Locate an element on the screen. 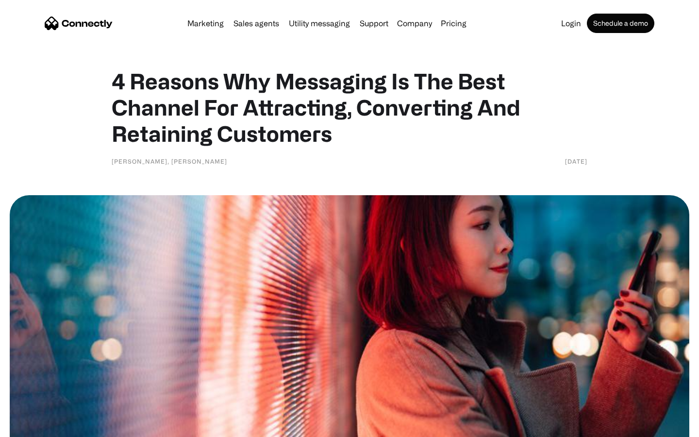  a: Schedule a demo is located at coordinates (620, 23).